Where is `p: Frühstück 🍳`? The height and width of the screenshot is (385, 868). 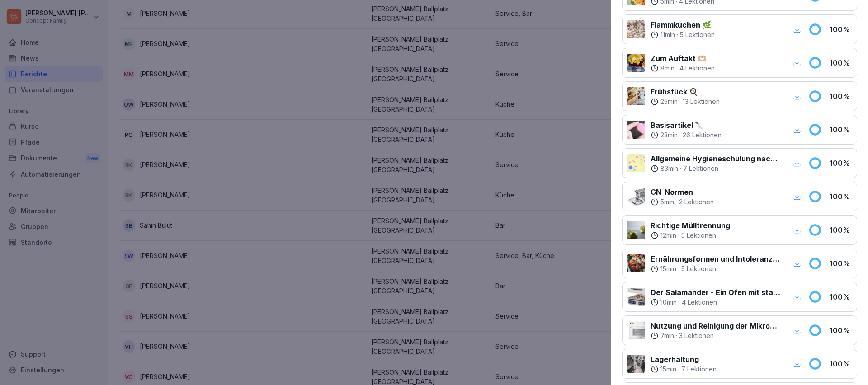
p: Frühstück 🍳 is located at coordinates (685, 91).